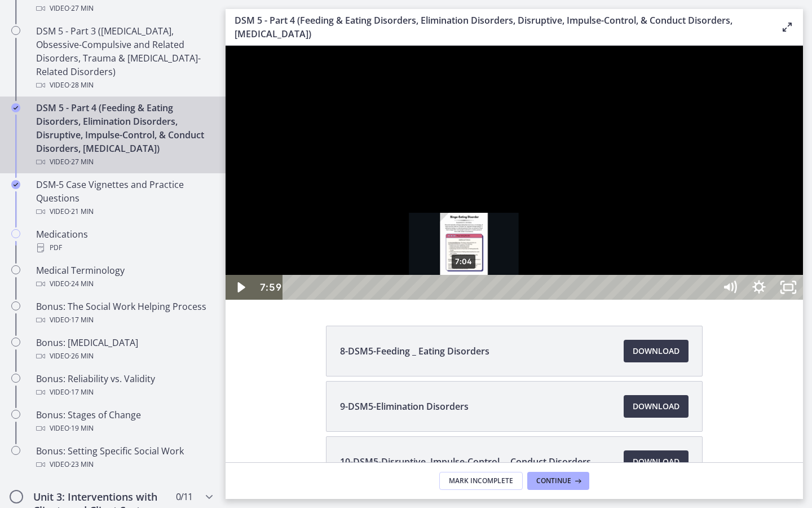 The width and height of the screenshot is (812, 508). I want to click on span: · 26 min, so click(81, 356).